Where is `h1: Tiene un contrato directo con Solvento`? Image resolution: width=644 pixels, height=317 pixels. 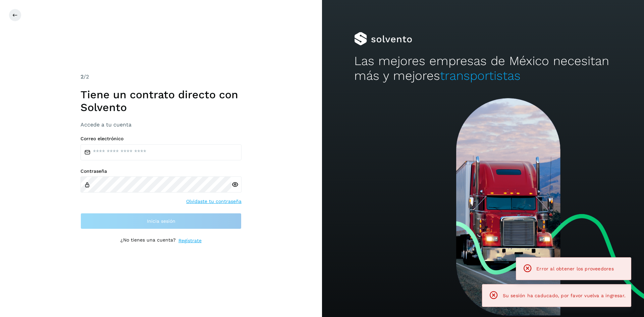 h1: Tiene un contrato directo con Solvento is located at coordinates (161, 101).